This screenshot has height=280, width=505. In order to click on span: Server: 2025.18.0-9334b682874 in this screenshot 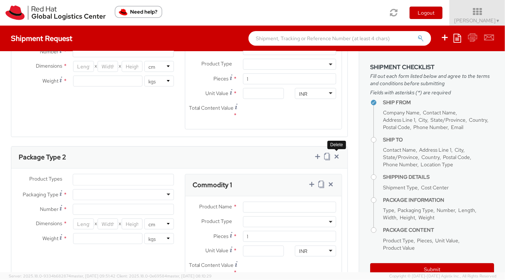, I will do `click(62, 276)`.